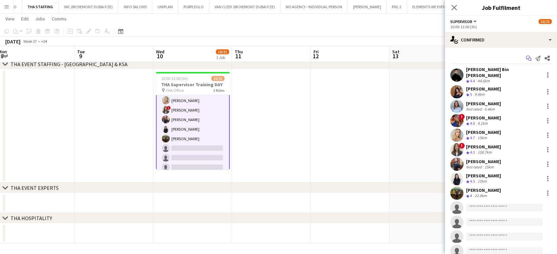  I want to click on div: 9.4km, so click(479, 95).